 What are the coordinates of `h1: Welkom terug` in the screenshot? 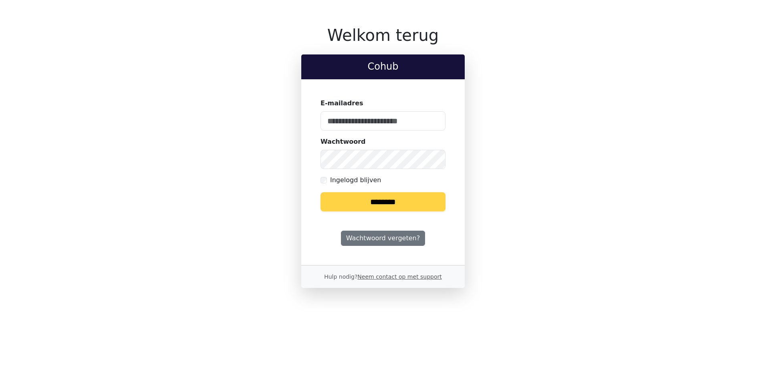 It's located at (383, 35).